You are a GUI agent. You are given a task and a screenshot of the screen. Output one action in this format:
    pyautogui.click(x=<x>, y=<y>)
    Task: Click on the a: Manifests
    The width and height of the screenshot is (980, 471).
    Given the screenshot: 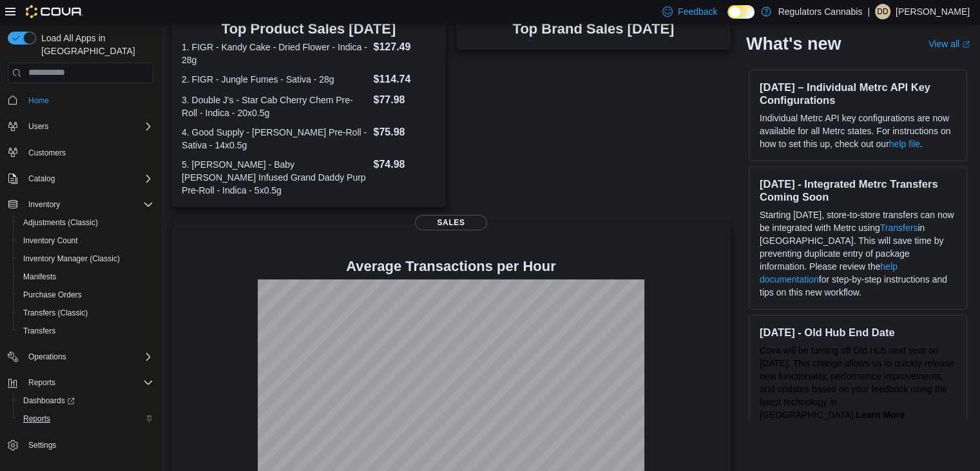 What is the action you would take?
    pyautogui.click(x=39, y=276)
    